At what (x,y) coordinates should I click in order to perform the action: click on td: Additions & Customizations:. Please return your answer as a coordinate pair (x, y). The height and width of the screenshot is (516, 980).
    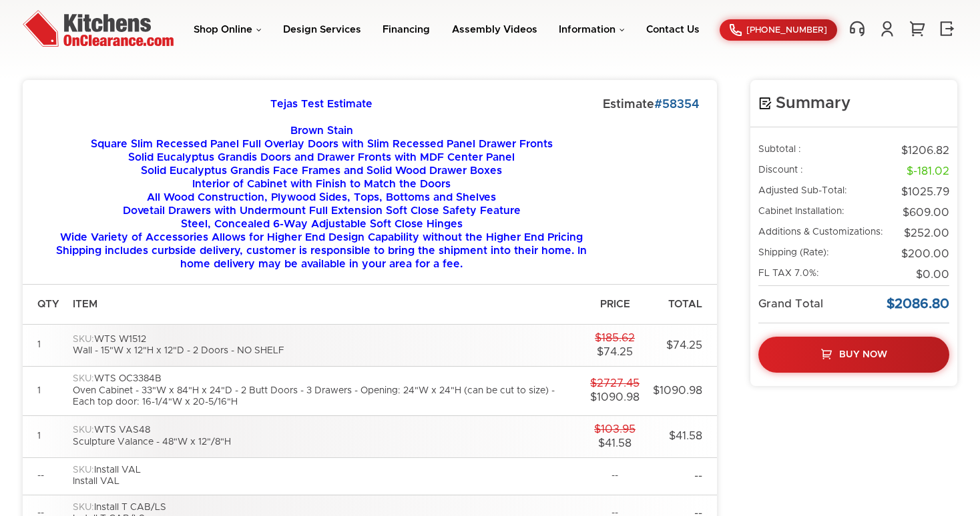
    Looking at the image, I should click on (822, 233).